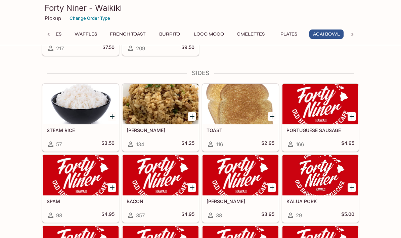  What do you see at coordinates (219, 144) in the screenshot?
I see `span: 116` at bounding box center [219, 144].